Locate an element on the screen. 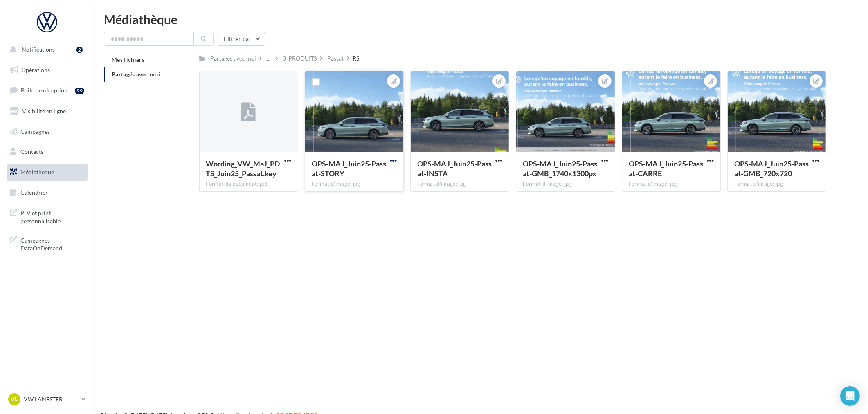  span: Contacts is located at coordinates (32, 151).